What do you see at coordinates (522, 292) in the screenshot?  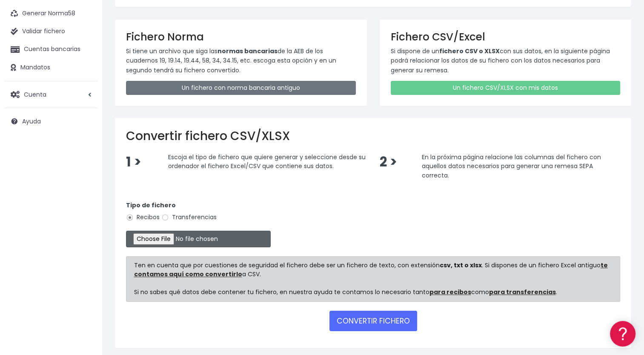 I see `a: para transferencias` at bounding box center [522, 292].